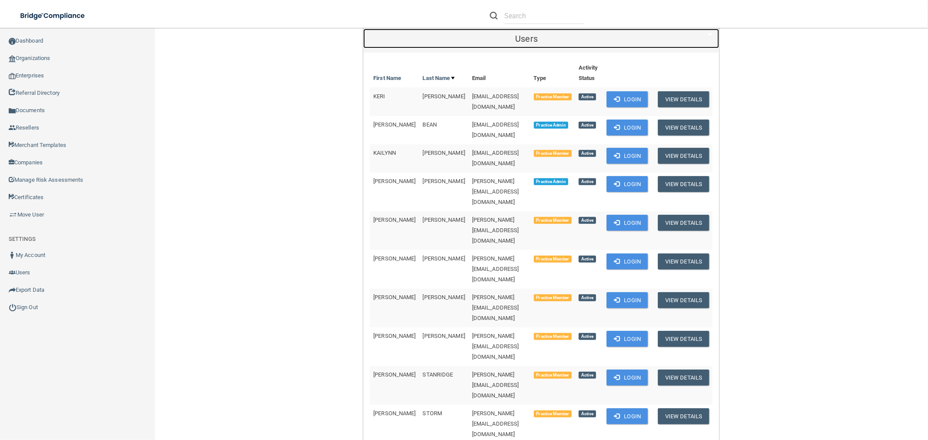  Describe the element at coordinates (12, 128) in the screenshot. I see `img: ic_reseller.de258add.png` at that location.